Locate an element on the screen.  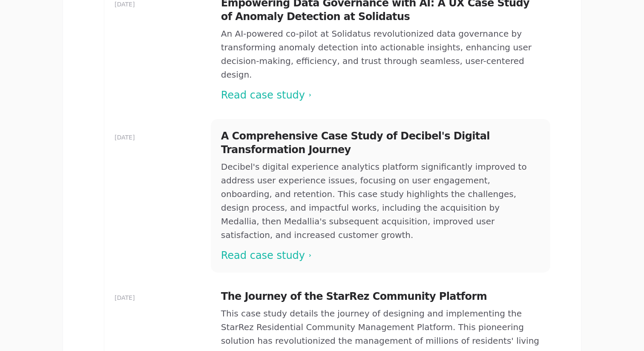
a: The Journey of the StarRez Community Platform is located at coordinates (354, 296).